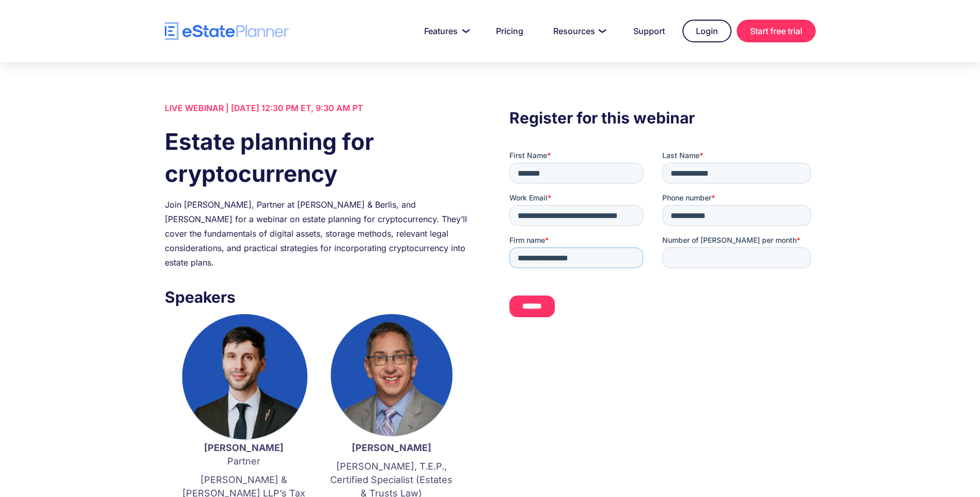  What do you see at coordinates (243, 454) in the screenshot?
I see `p: Partner` at bounding box center [243, 454].